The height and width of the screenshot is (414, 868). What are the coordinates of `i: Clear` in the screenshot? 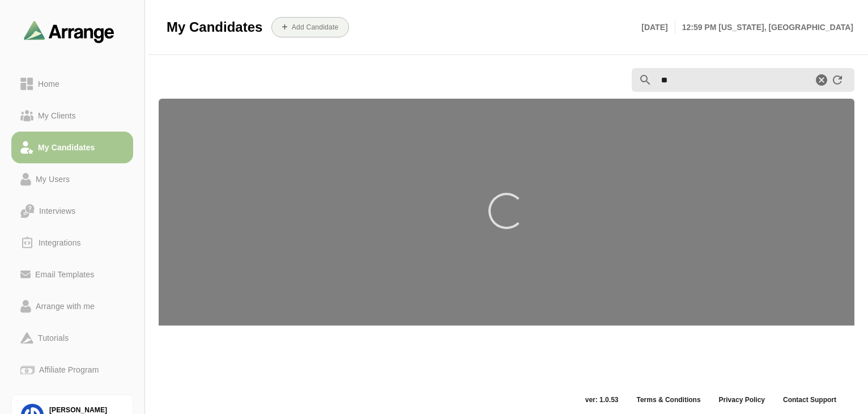 It's located at (822, 80).